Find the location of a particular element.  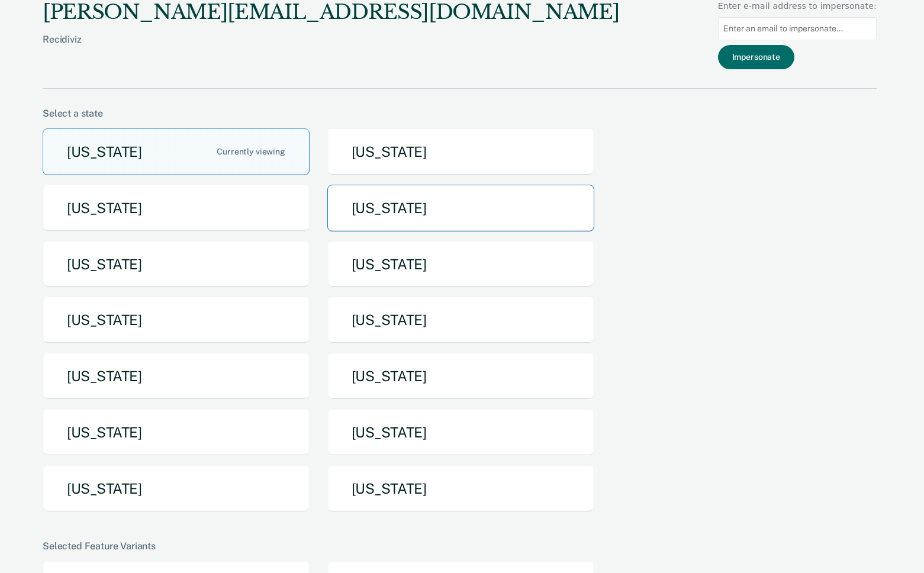

button: Impersonate is located at coordinates (756, 57).